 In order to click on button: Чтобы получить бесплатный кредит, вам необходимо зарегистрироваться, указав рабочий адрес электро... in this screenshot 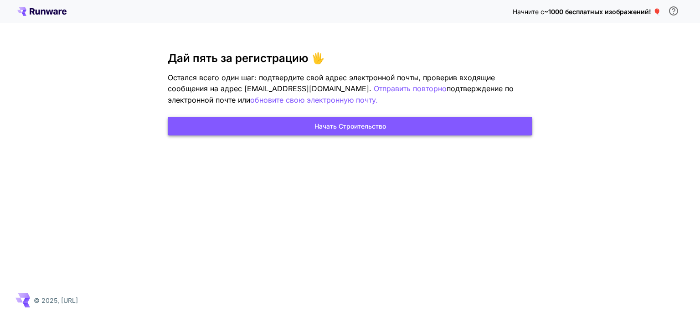, I will do `click(674, 11)`.